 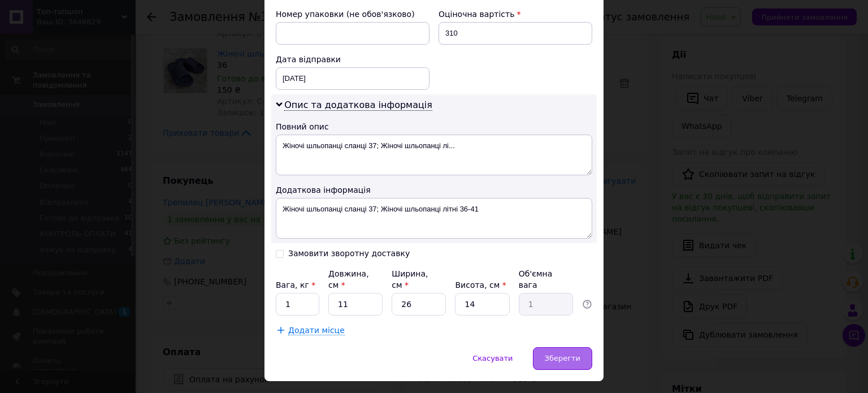 I want to click on div: Об'ємна вага, so click(x=546, y=279).